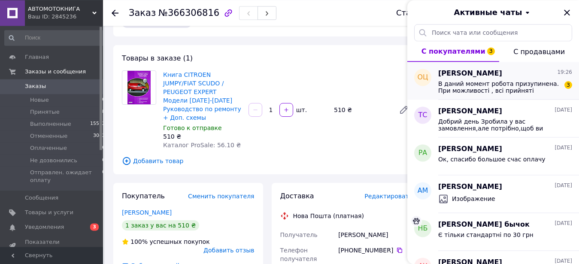 This screenshot has width=579, height=264. Describe the element at coordinates (492, 159) in the screenshot. I see `span: Ок, спасибо большое счас оплачу` at that location.